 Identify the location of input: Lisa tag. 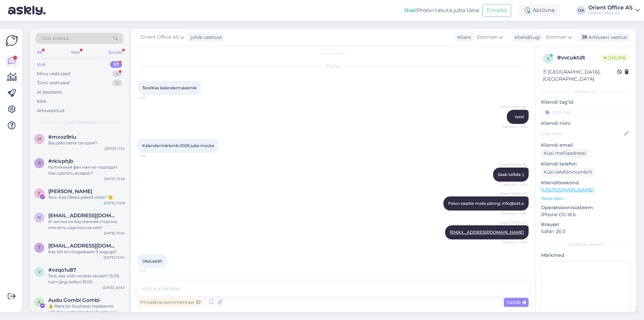
(586, 112).